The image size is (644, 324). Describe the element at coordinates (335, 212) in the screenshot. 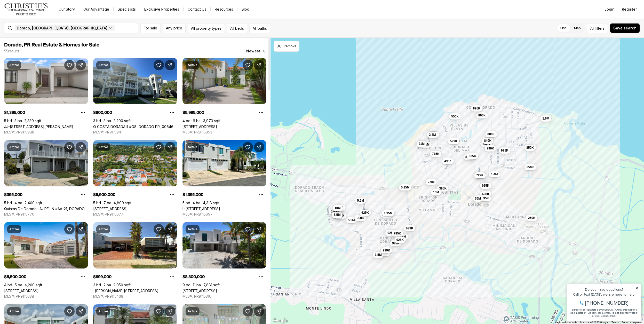

I see `button: 5.45M` at that location.